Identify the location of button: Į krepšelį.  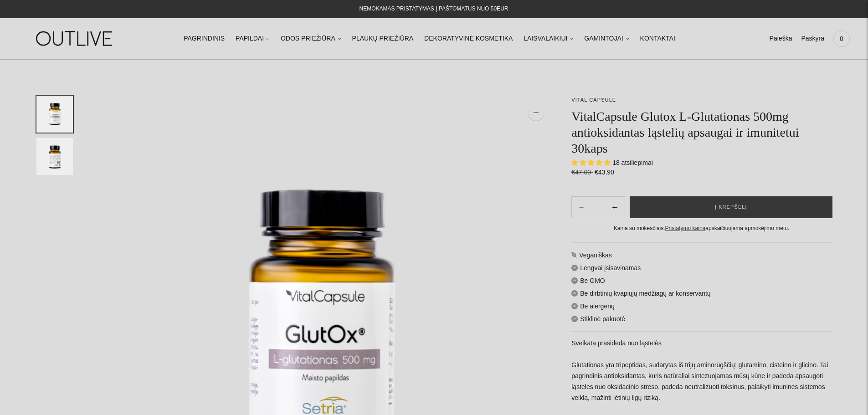
(731, 208).